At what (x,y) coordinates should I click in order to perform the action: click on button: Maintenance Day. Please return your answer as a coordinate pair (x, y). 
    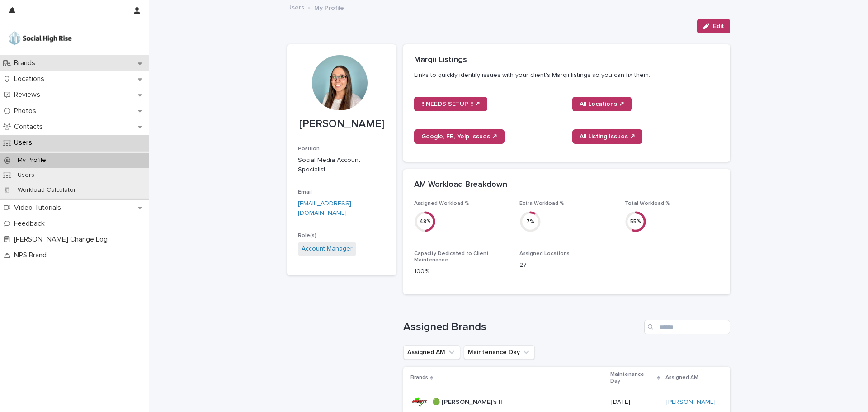
    Looking at the image, I should click on (499, 353).